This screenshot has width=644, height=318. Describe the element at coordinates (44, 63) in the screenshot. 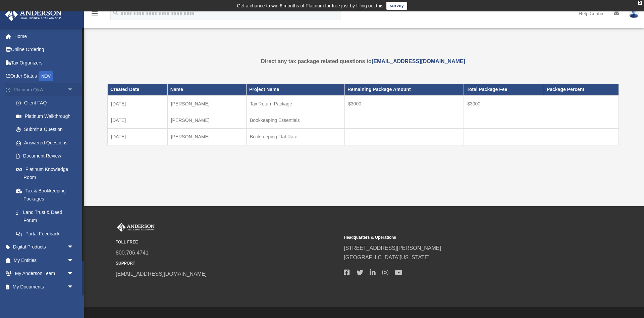

I see `a: Tax Organizers` at that location.